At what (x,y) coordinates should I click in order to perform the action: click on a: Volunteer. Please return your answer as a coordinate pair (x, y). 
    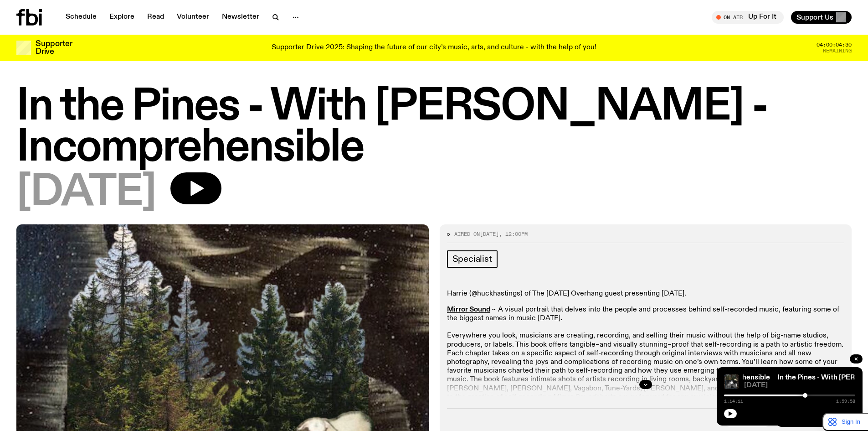
    Looking at the image, I should click on (193, 17).